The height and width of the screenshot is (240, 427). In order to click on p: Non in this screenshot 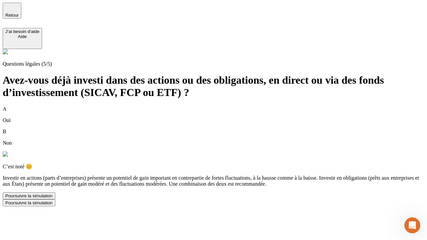, I will do `click(214, 143)`.